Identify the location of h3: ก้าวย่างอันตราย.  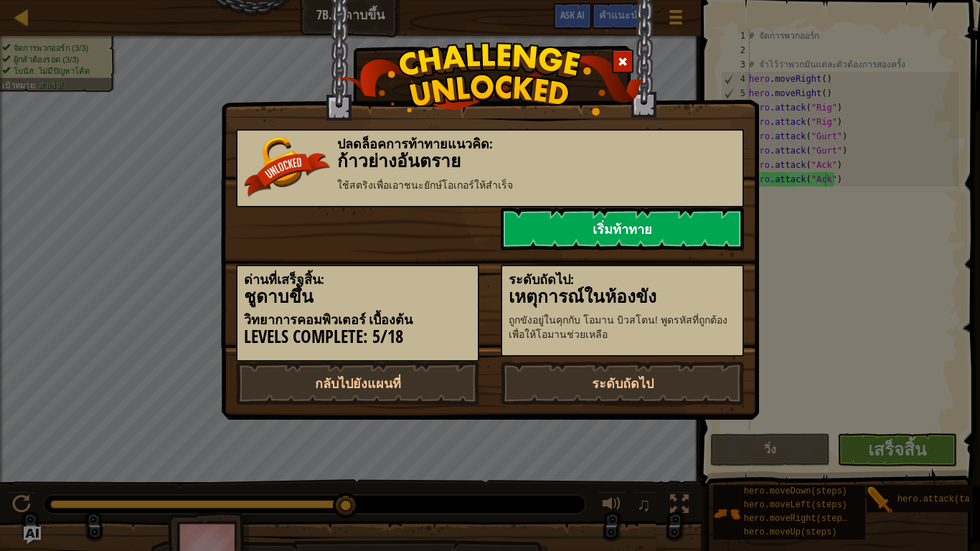
(490, 161).